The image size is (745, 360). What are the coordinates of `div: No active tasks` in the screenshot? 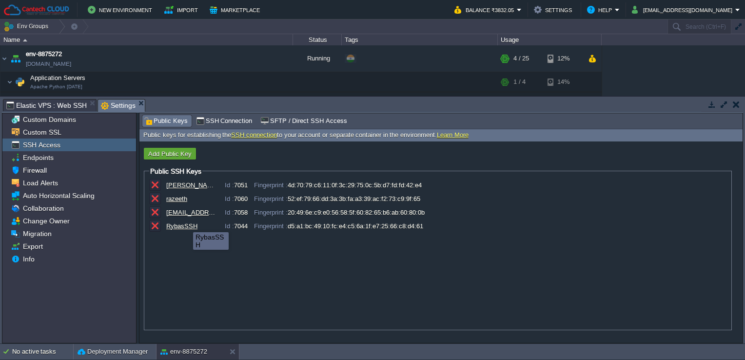 It's located at (42, 352).